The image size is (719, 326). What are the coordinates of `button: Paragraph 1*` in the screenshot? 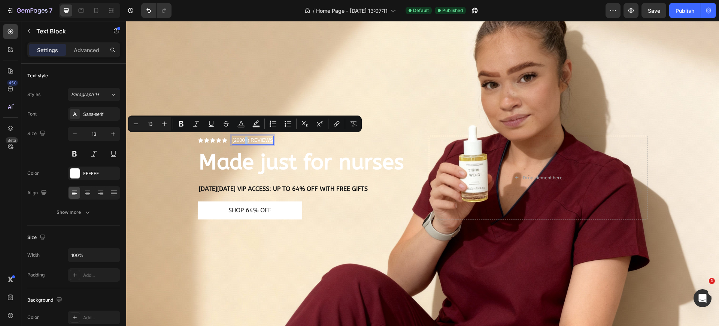 It's located at (94, 94).